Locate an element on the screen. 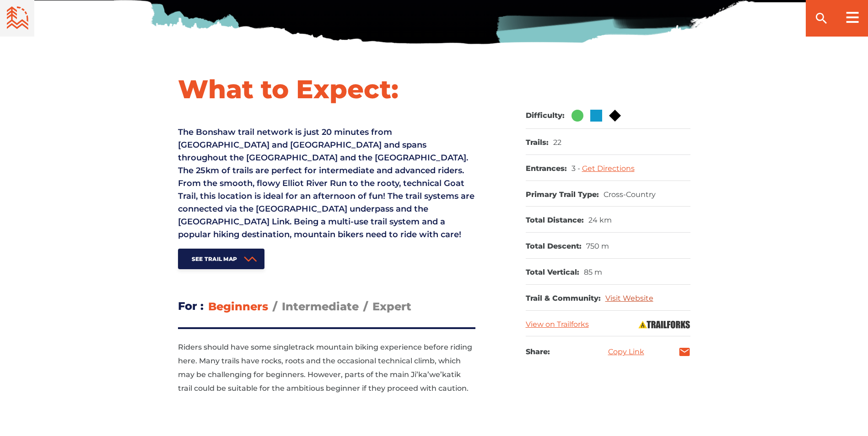 This screenshot has width=868, height=436. dt: Trails: is located at coordinates (538, 143).